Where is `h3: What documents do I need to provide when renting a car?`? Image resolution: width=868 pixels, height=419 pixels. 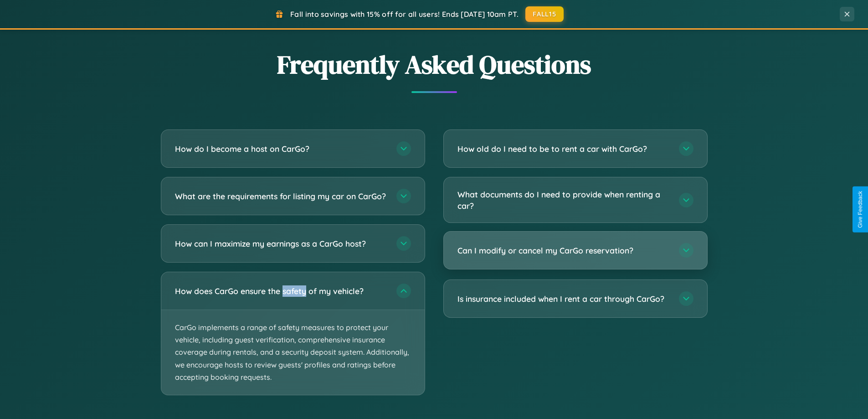 h3: What documents do I need to provide when renting a car? is located at coordinates (563, 200).